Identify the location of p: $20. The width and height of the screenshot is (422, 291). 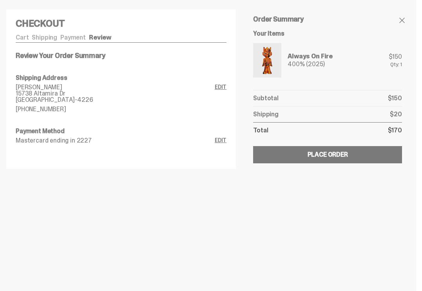
(396, 115).